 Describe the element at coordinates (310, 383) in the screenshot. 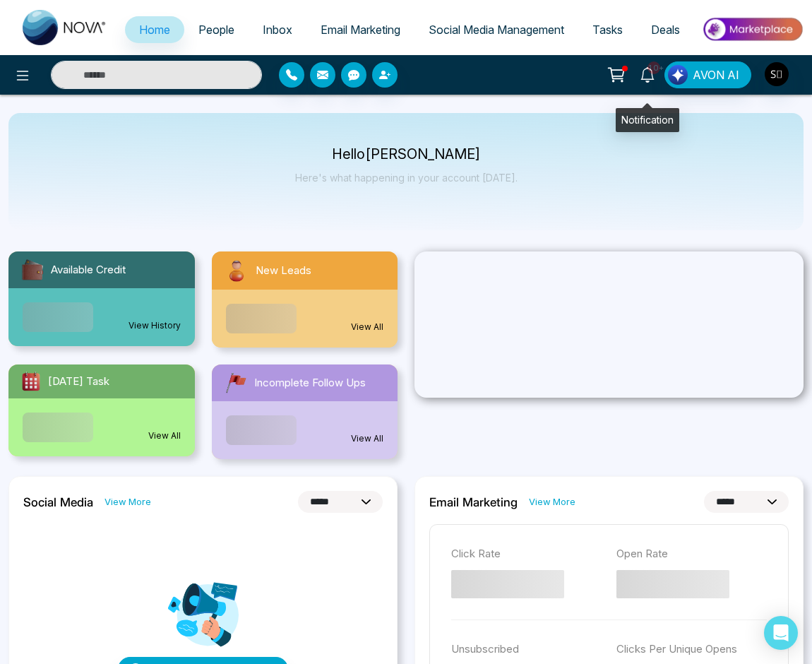

I see `span: Incomplete Follow Ups` at that location.